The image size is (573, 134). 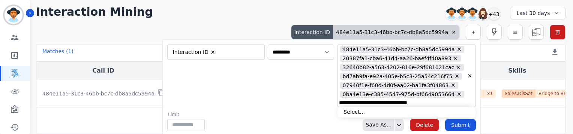 What do you see at coordinates (402, 50) in the screenshot?
I see `li: 484e11a5-31c3-46bb-bc7c-db8a5dc5994a` at bounding box center [402, 50].